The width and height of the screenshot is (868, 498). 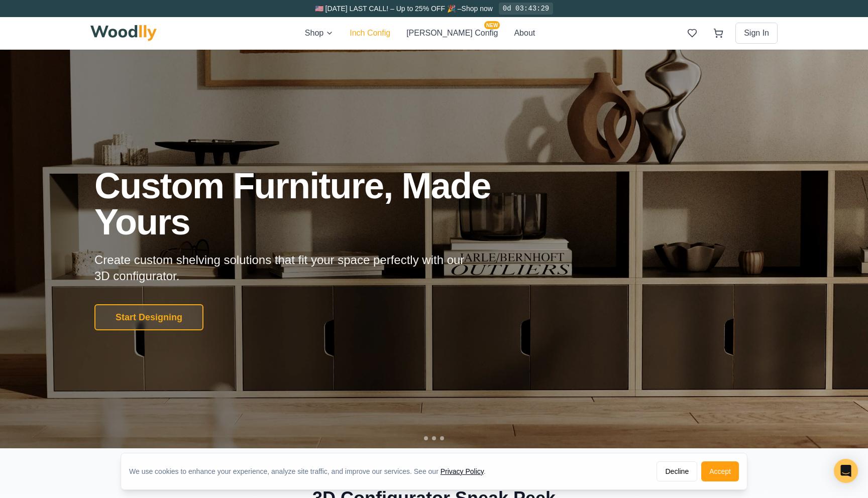 What do you see at coordinates (492, 25) in the screenshot?
I see `span: NEW` at bounding box center [492, 25].